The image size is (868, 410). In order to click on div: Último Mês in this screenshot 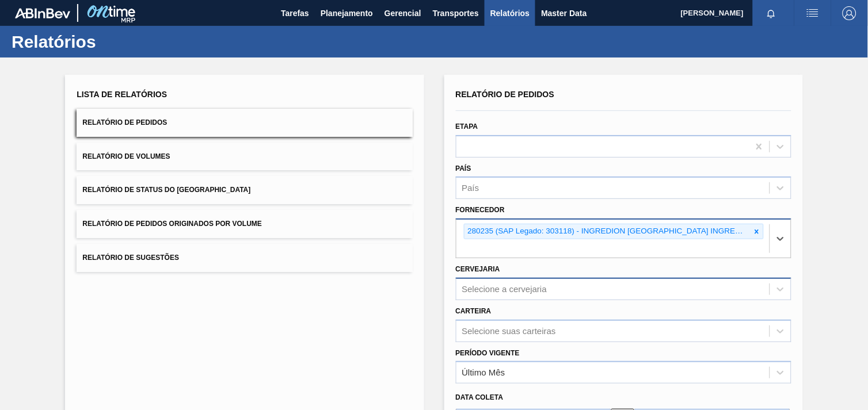, I will do `click(484, 373)`.